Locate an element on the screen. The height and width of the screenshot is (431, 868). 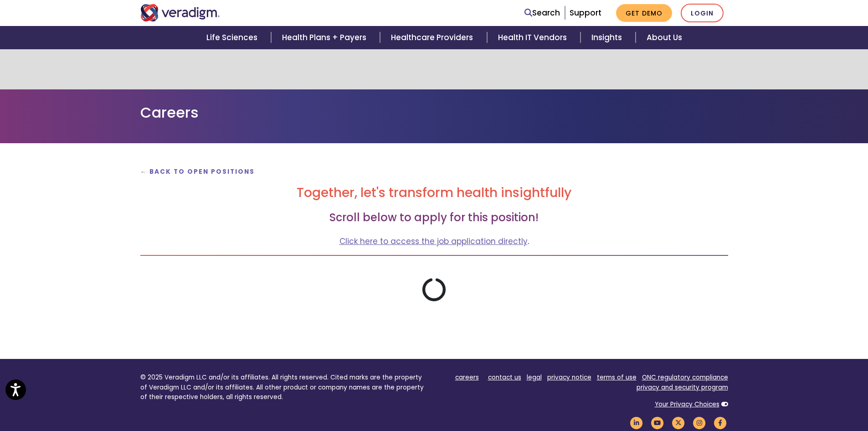
a: Get Demo is located at coordinates (643, 13).